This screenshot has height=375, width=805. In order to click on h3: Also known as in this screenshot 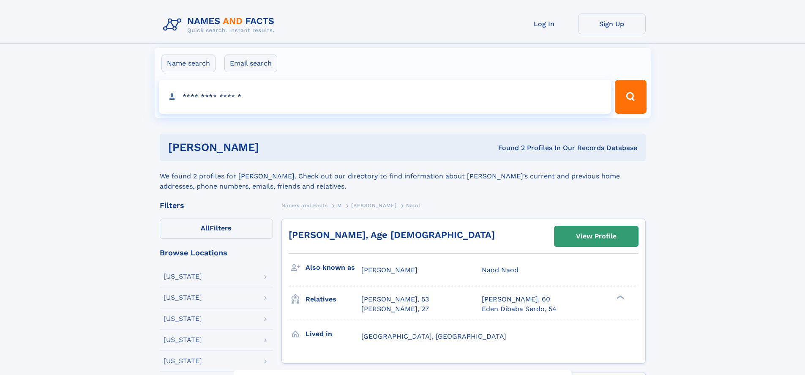, I will do `click(333, 267)`.